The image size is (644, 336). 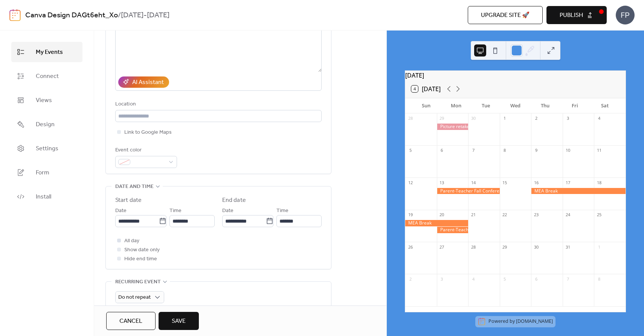 What do you see at coordinates (128, 200) in the screenshot?
I see `div: Start date` at bounding box center [128, 200].